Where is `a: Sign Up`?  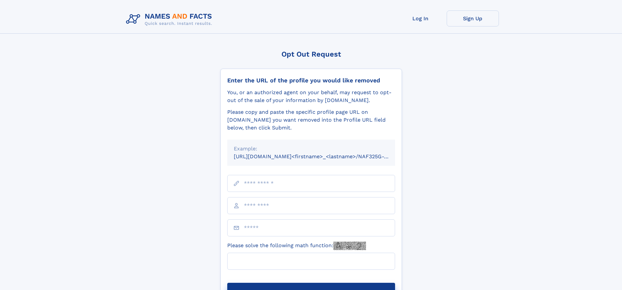
a: Sign Up is located at coordinates (473, 18).